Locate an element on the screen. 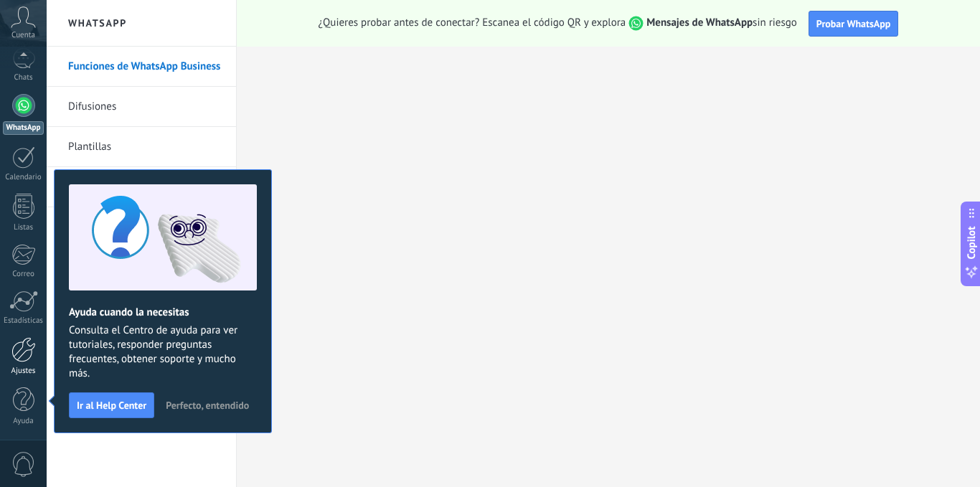 The height and width of the screenshot is (487, 980). div: Chats is located at coordinates (24, 78).